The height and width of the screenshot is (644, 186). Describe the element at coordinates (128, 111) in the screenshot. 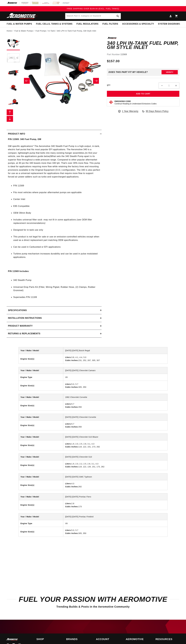

I see `a: 1 Year Warranty` at that location.